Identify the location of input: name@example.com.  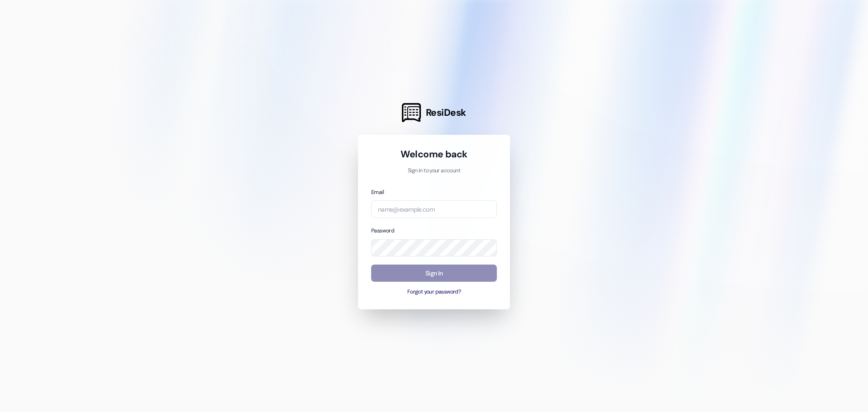
(434, 209).